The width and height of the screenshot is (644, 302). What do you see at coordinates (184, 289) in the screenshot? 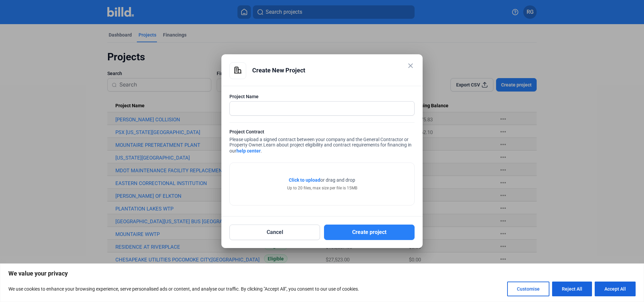
I see `p: We use cookies to enhance your browsing experience, serve personalised ads or content, and analys...` at bounding box center [184, 289].